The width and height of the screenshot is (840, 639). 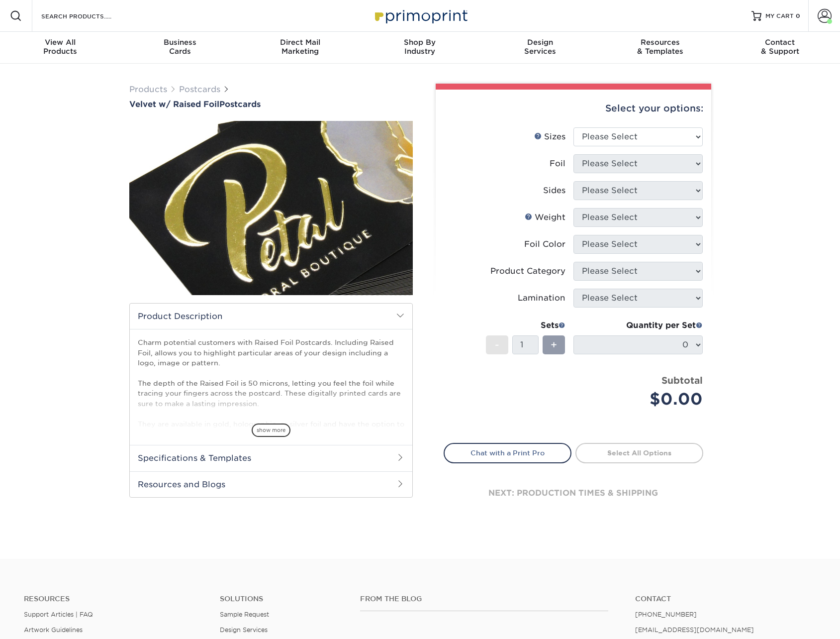 What do you see at coordinates (300, 42) in the screenshot?
I see `span: Direct Mail` at bounding box center [300, 42].